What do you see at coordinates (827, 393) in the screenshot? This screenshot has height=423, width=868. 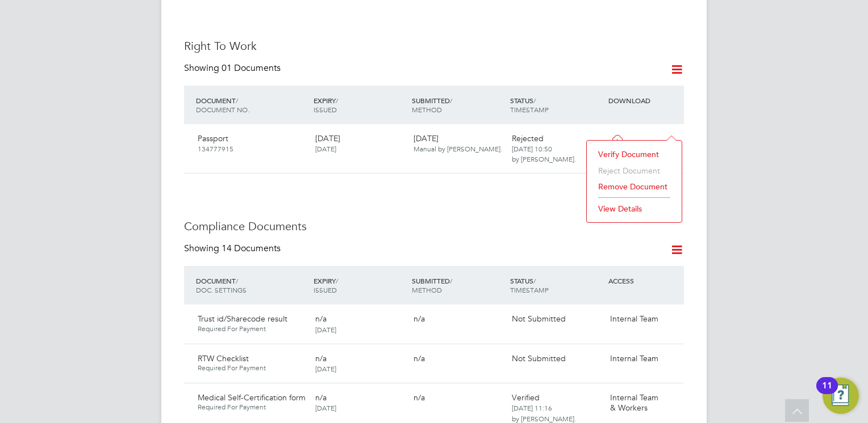 I see `div: 11` at bounding box center [827, 393].